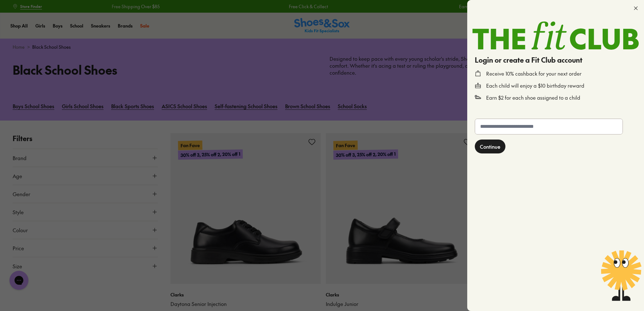 Image resolution: width=644 pixels, height=311 pixels. What do you see at coordinates (12, 12) in the screenshot?
I see `button: Gorgias live chat` at bounding box center [12, 12].